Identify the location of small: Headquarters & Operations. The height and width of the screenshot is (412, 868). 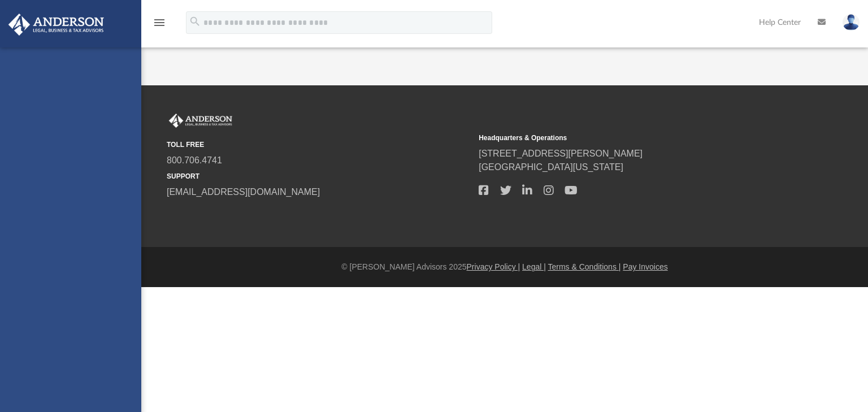
(631, 138).